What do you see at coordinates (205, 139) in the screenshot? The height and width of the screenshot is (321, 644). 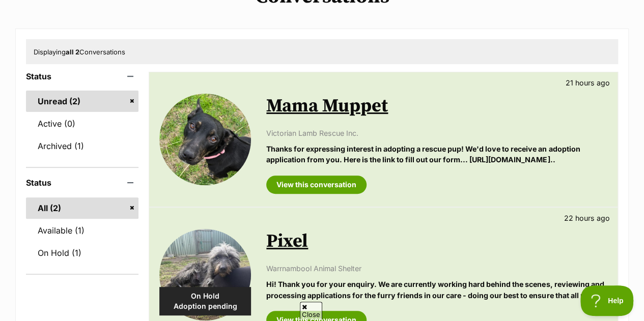 I see `img: Mama Muppet` at bounding box center [205, 139].